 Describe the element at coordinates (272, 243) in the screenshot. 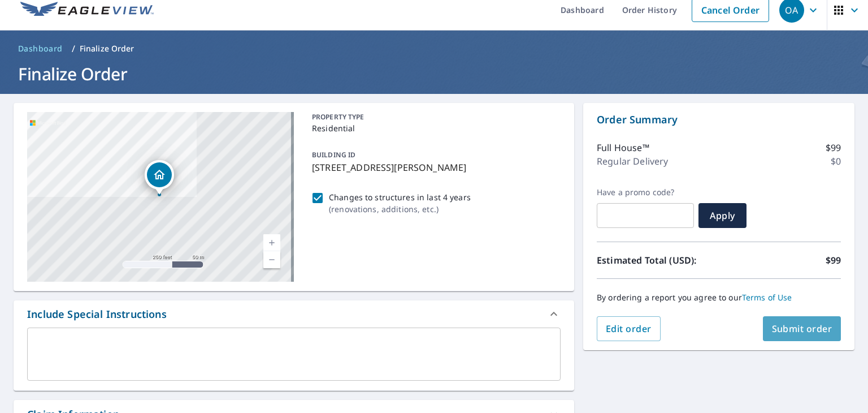

I see `a: Current Level 17, Zoom In` at that location.